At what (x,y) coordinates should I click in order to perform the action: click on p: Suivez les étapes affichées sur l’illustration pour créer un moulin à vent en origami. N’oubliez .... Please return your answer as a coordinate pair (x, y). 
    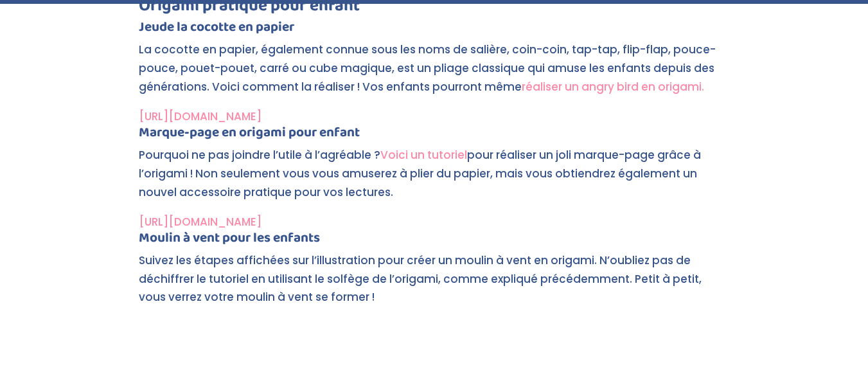
    Looking at the image, I should click on (435, 285).